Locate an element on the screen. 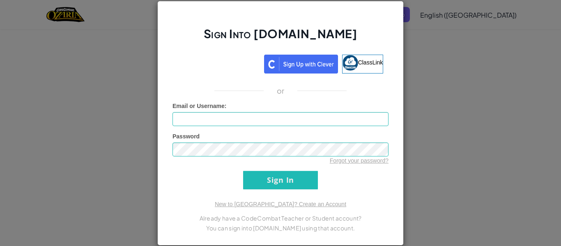  span: Password is located at coordinates (186, 136).